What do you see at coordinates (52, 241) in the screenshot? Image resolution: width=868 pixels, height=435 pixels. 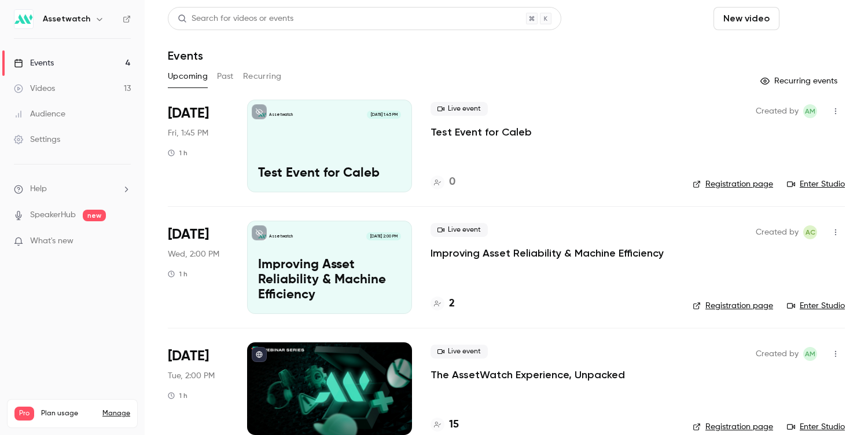 I see `span: What's new` at bounding box center [52, 241].